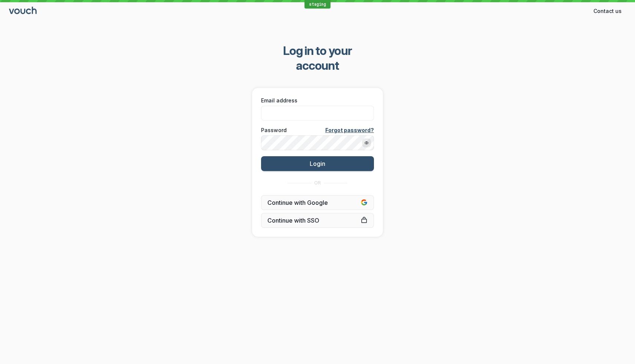  Describe the element at coordinates (317, 58) in the screenshot. I see `span: Log in to your account` at that location.